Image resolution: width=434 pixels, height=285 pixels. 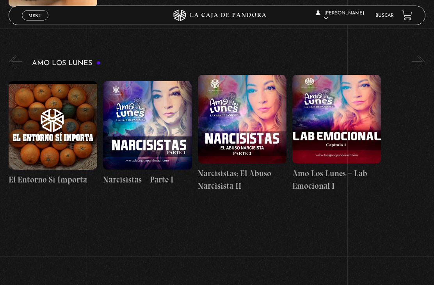 What do you see at coordinates (242, 180) in the screenshot?
I see `h4: Narcisistas: El Abuso Narcisista II` at bounding box center [242, 180].